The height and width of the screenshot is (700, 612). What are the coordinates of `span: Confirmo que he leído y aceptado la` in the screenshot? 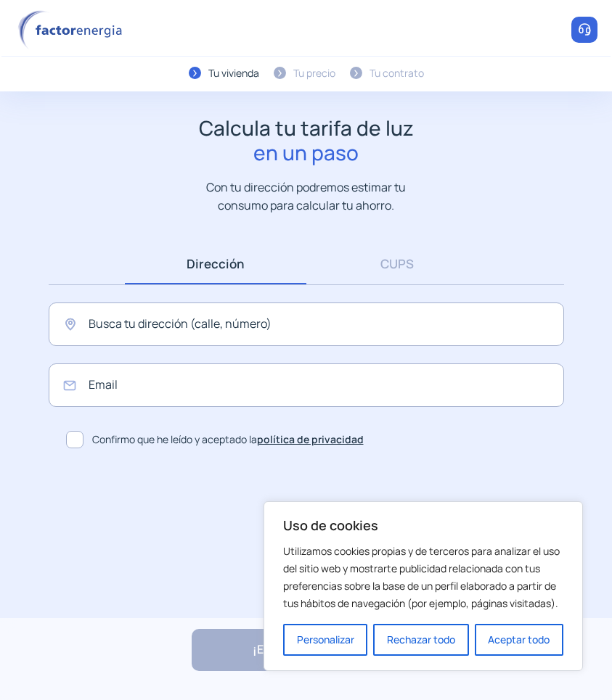 It's located at (228, 440).